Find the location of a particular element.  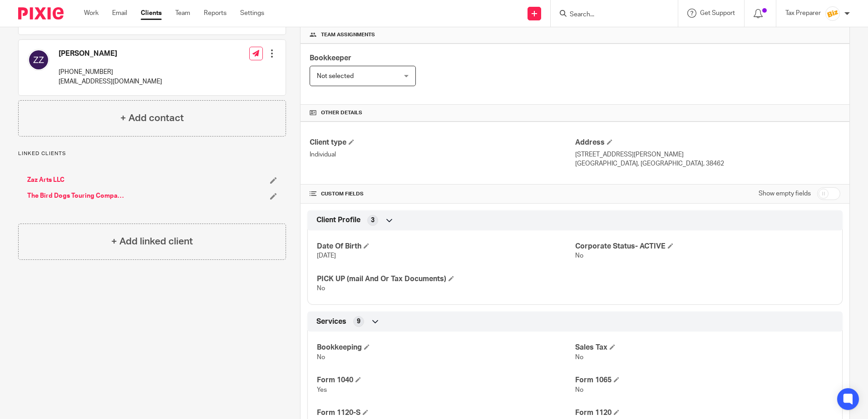

a: Reports is located at coordinates (215, 13).